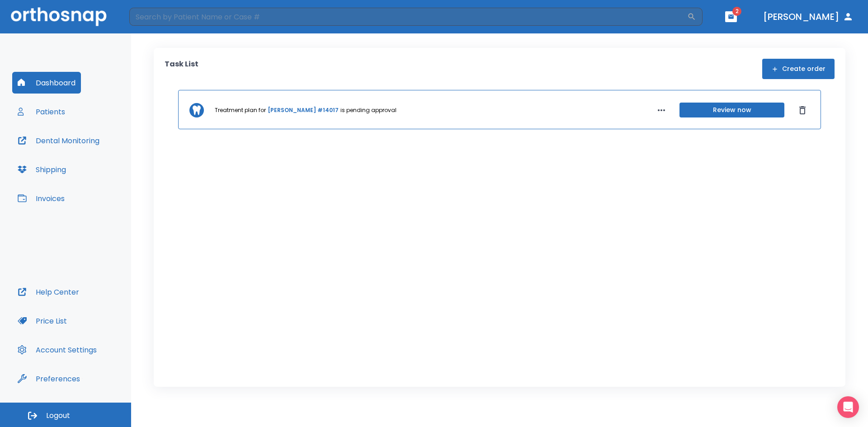 The height and width of the screenshot is (427, 868). What do you see at coordinates (41, 112) in the screenshot?
I see `a: Patients` at bounding box center [41, 112].